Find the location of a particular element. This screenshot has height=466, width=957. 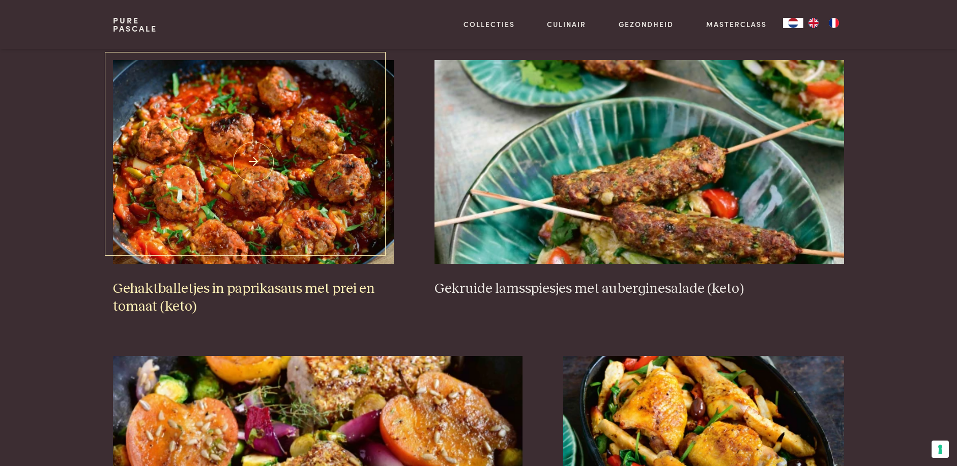

div: Language is located at coordinates (794, 23).